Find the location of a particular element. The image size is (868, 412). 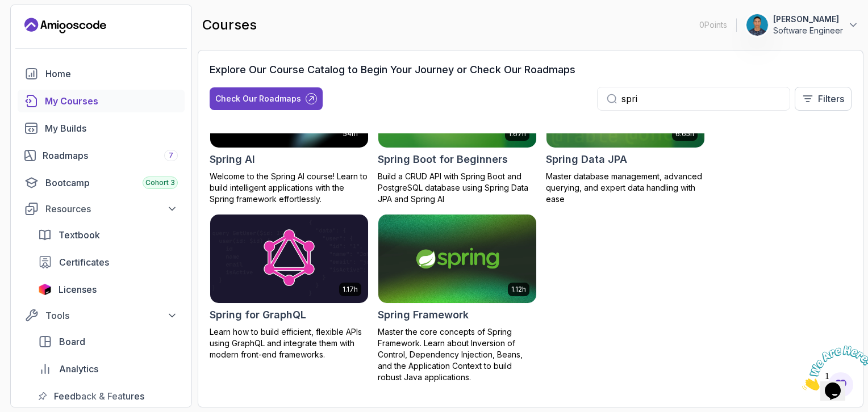

a: courses is located at coordinates (101, 101).